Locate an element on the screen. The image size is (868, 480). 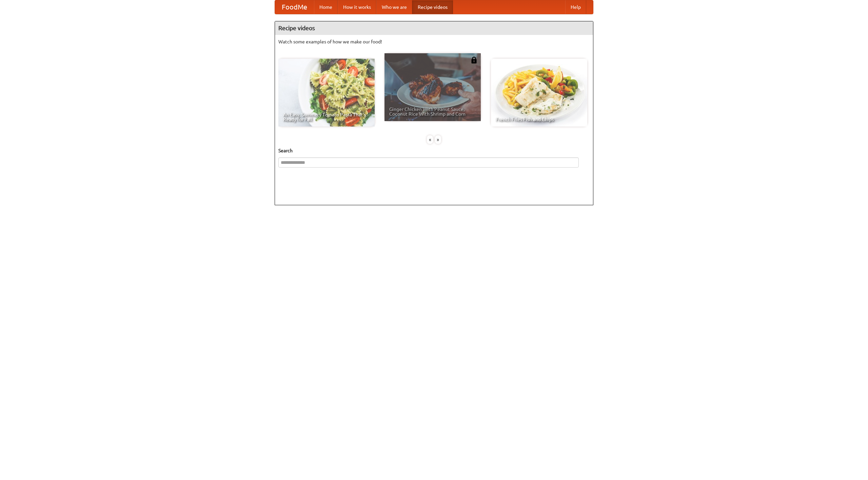
a: Home is located at coordinates (326, 7).